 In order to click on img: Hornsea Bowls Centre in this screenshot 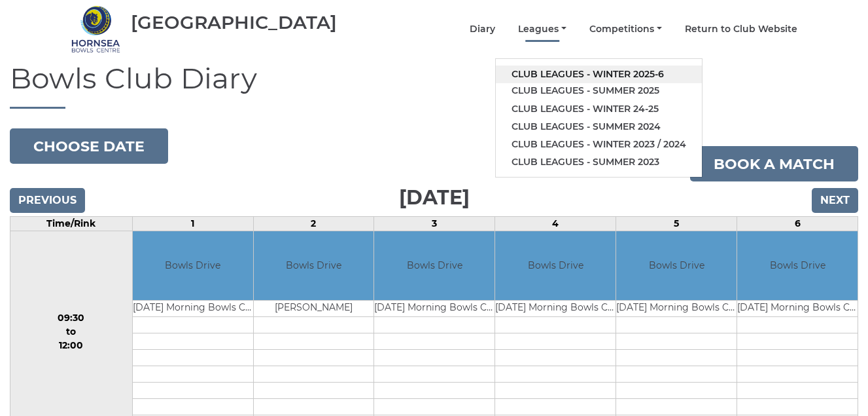, I will do `click(95, 29)`.